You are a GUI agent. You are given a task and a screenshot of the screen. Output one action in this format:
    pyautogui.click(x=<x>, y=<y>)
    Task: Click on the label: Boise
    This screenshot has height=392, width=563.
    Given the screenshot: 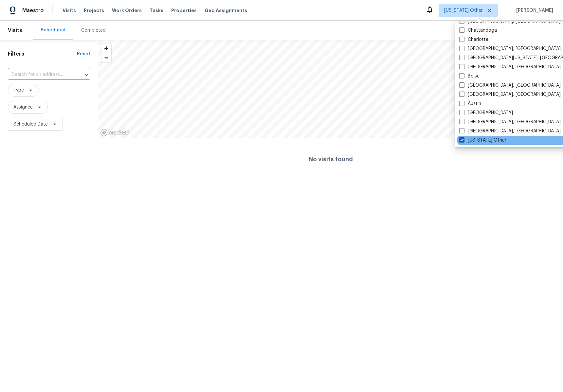 What is the action you would take?
    pyautogui.click(x=470, y=76)
    